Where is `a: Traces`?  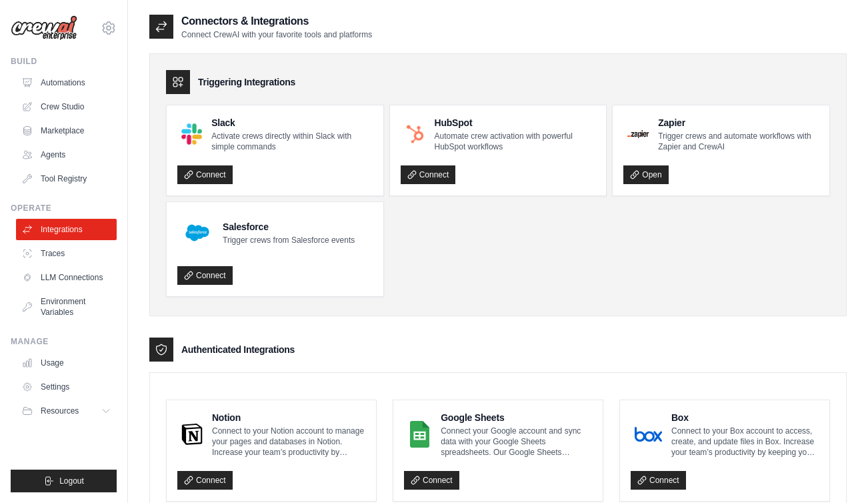 a: Traces is located at coordinates (66, 254).